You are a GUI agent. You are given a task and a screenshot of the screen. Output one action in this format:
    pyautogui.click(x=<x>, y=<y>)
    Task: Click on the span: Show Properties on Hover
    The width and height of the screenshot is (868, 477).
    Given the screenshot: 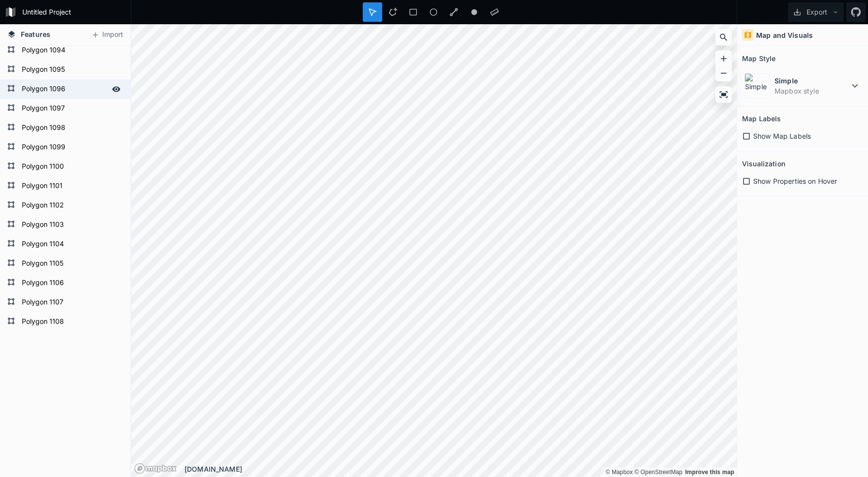 What is the action you would take?
    pyautogui.click(x=795, y=181)
    